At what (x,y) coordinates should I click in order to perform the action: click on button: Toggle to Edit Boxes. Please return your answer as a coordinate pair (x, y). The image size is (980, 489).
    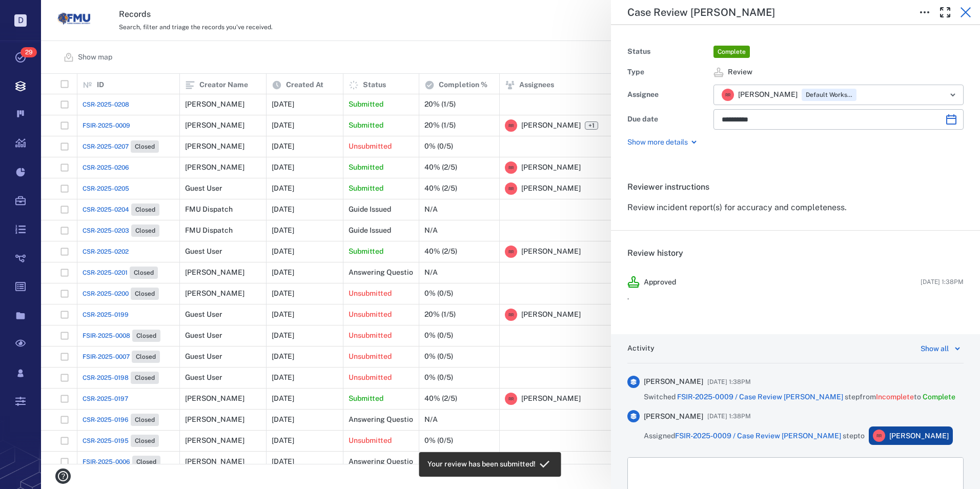
    Looking at the image, I should click on (925, 12).